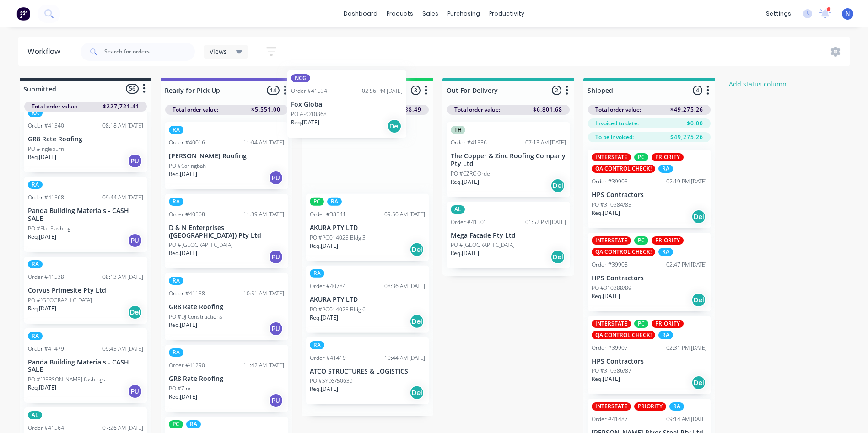 The width and height of the screenshot is (868, 433). What do you see at coordinates (273, 90) in the screenshot?
I see `span: 14` at bounding box center [273, 90].